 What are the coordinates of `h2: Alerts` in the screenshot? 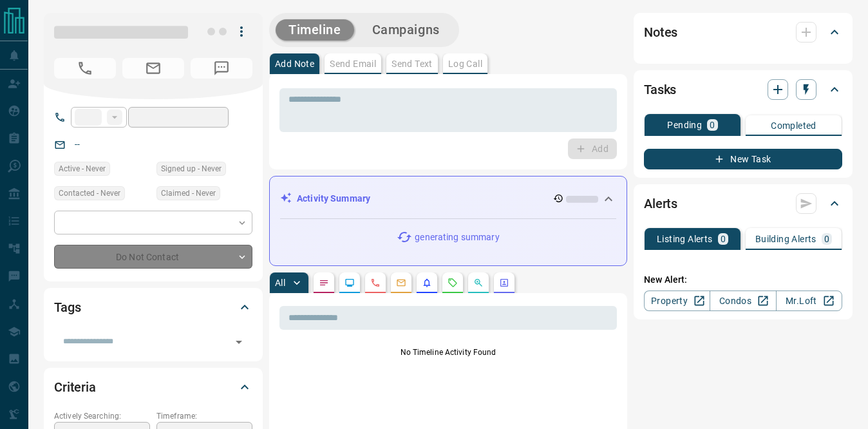 It's located at (661, 204).